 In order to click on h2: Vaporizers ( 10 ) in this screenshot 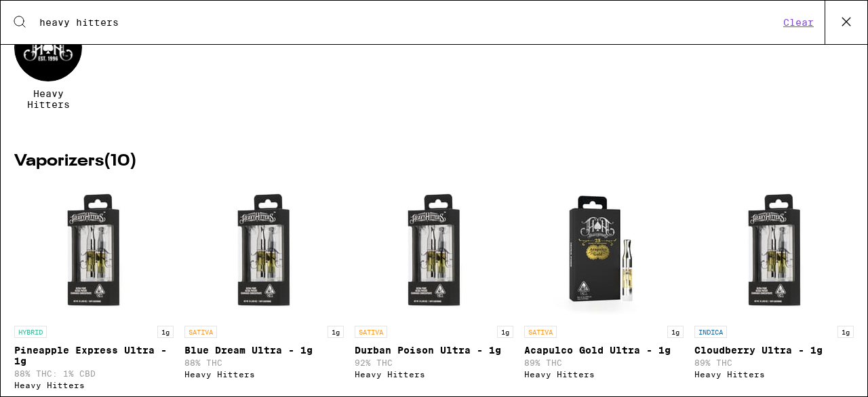, I will do `click(434, 161)`.